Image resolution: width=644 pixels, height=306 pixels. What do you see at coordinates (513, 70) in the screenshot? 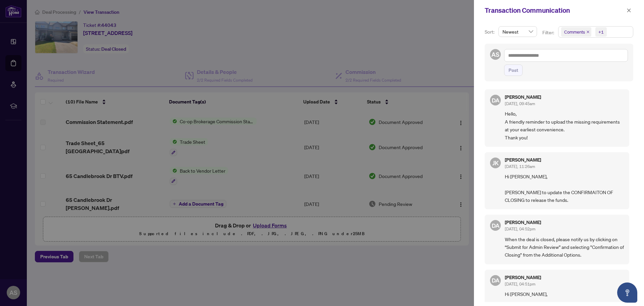
I see `button: Post` at bounding box center [513, 70].